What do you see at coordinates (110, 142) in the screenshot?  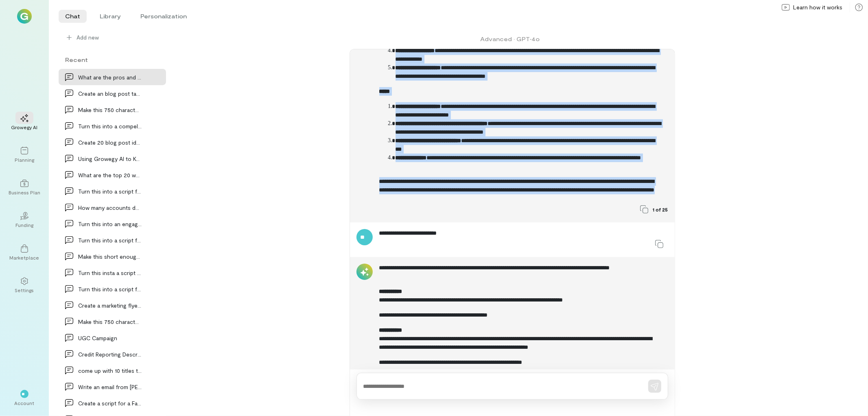 I see `div: Create 20 blog post ideas for Growegy, Inc. (Grow…` at bounding box center [110, 142].